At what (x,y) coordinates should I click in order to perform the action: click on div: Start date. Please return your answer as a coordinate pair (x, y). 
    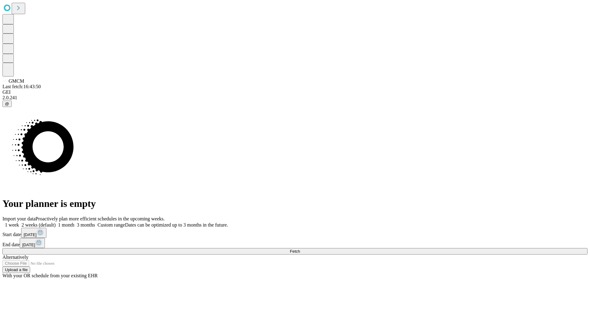
    Looking at the image, I should click on (295, 233).